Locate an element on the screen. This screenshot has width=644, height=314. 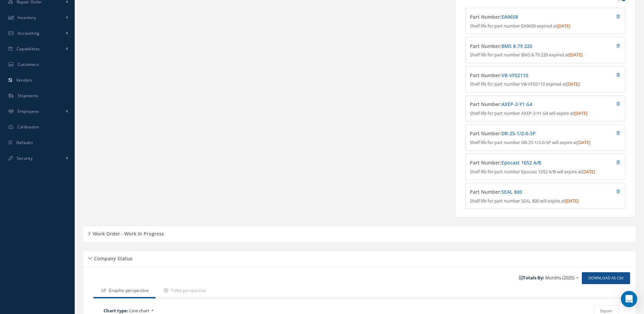
p: Shelf life for part number Epocast 1652 A/B will expire at is located at coordinates (545, 172).